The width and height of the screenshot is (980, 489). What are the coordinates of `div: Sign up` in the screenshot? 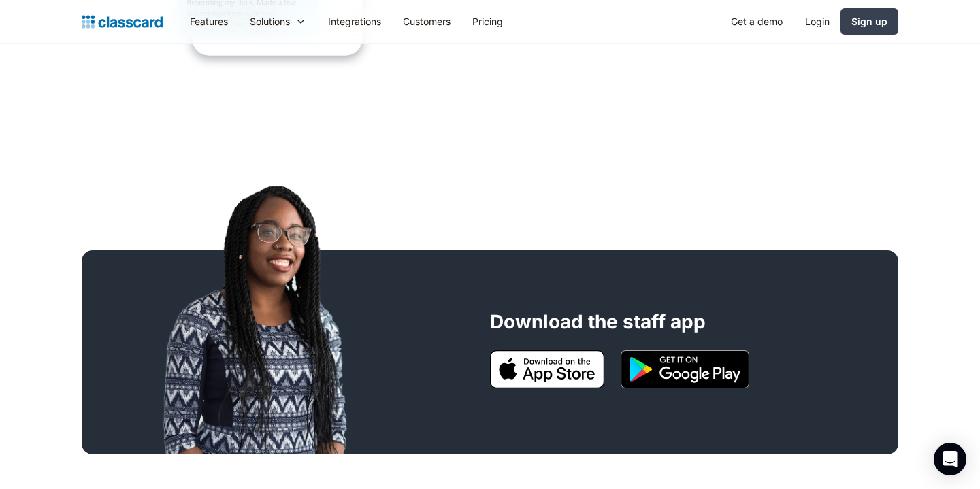 It's located at (869, 21).